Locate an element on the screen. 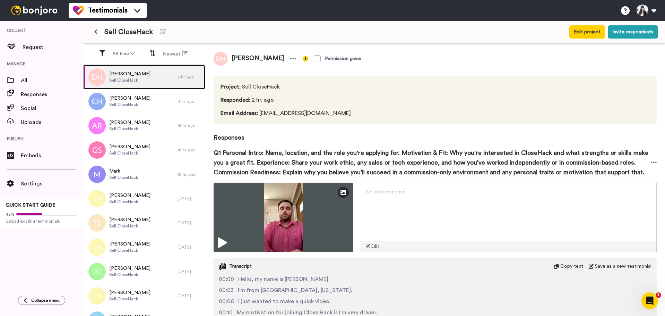  button: Newest is located at coordinates (175, 54).